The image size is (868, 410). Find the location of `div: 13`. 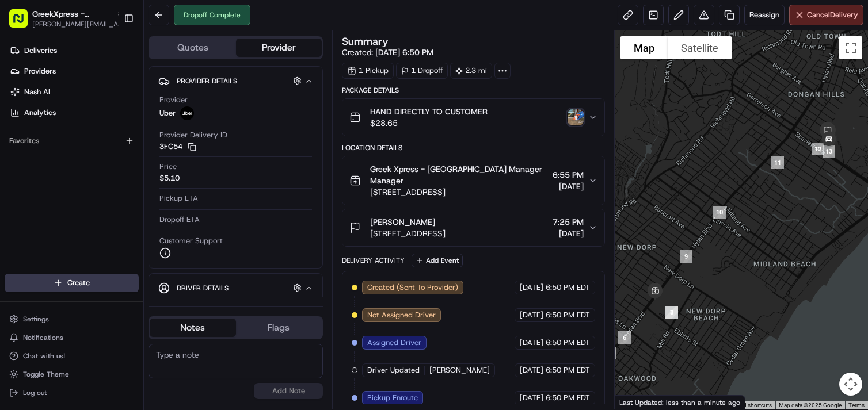

div: 13 is located at coordinates (829, 151).